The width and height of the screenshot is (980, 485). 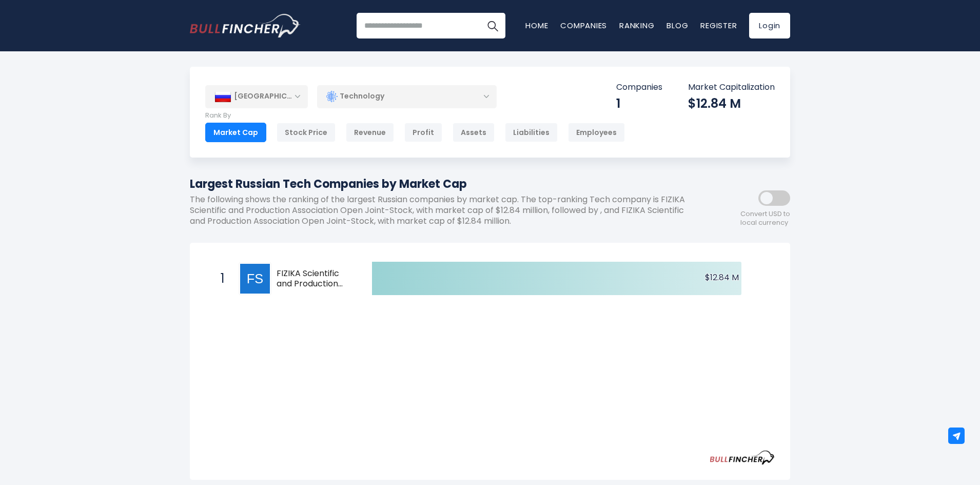 What do you see at coordinates (245, 26) in the screenshot?
I see `img: Bullfincher logo` at bounding box center [245, 26].